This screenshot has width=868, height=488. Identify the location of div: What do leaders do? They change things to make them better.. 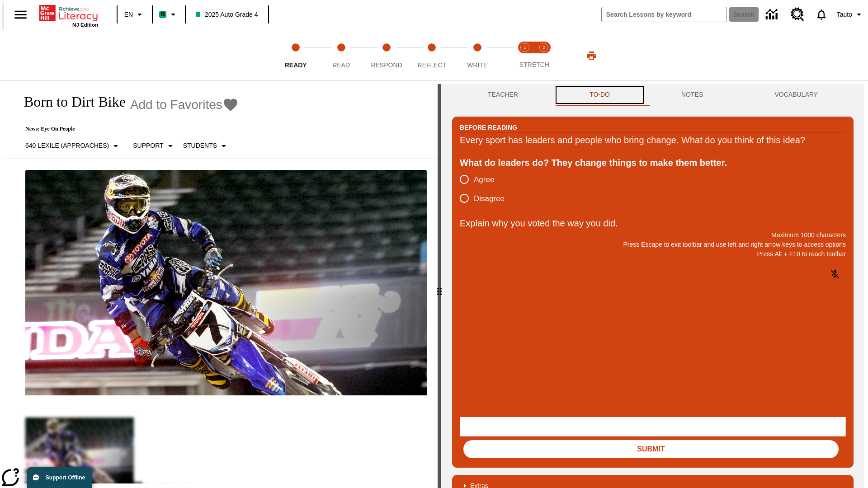
(652, 163).